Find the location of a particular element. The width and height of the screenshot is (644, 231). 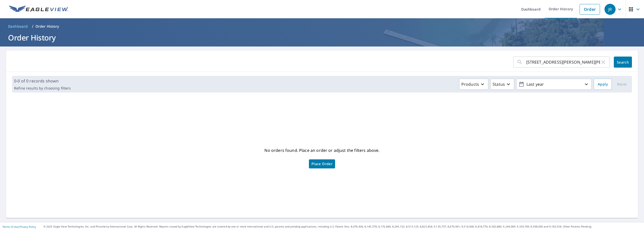

span: Apply is located at coordinates (603, 84).